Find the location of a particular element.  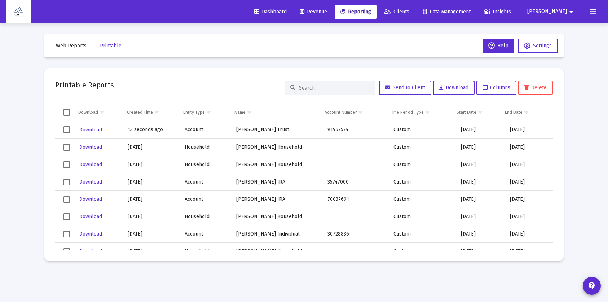

img: Dashboard is located at coordinates (18, 12).